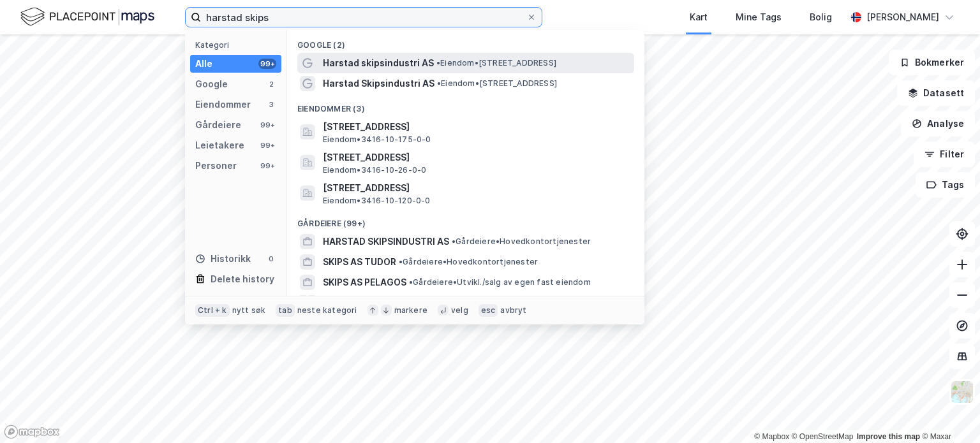 Image resolution: width=980 pixels, height=443 pixels. What do you see at coordinates (466, 220) in the screenshot?
I see `div: Gårdeiere (99+)` at bounding box center [466, 220].